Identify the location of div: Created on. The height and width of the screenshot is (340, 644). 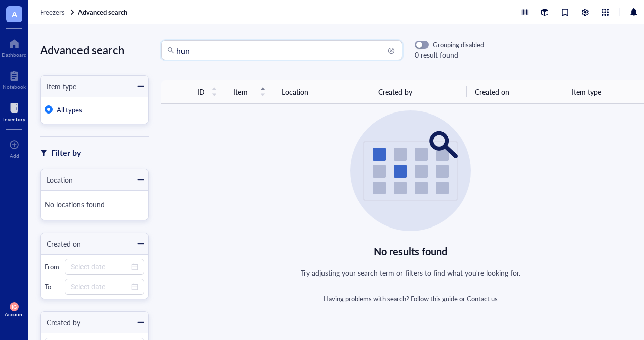
(61, 244).